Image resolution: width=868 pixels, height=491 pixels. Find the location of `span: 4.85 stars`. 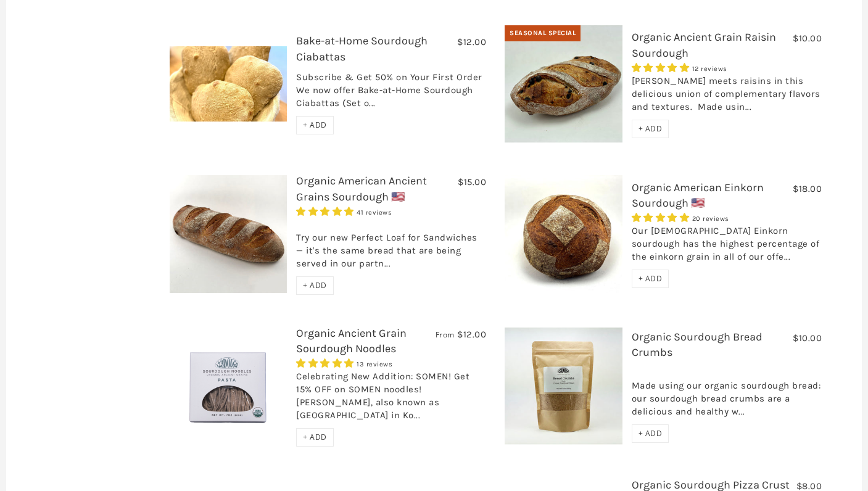

span: 4.85 stars is located at coordinates (326, 363).